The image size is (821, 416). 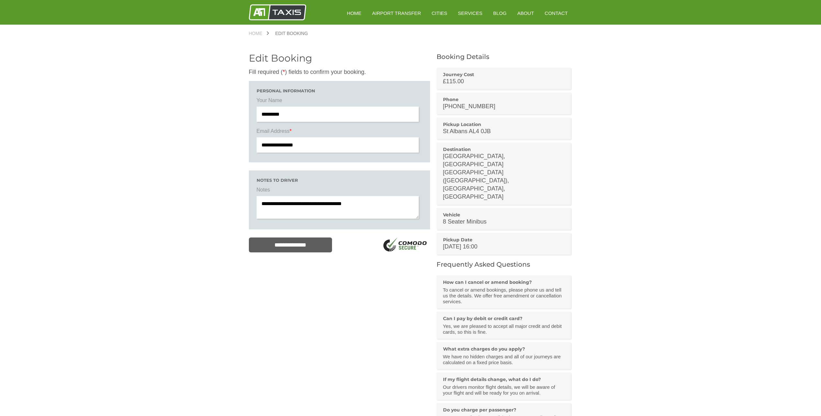 What do you see at coordinates (504, 349) in the screenshot?
I see `h3: What extra charges do you apply?` at bounding box center [504, 349].